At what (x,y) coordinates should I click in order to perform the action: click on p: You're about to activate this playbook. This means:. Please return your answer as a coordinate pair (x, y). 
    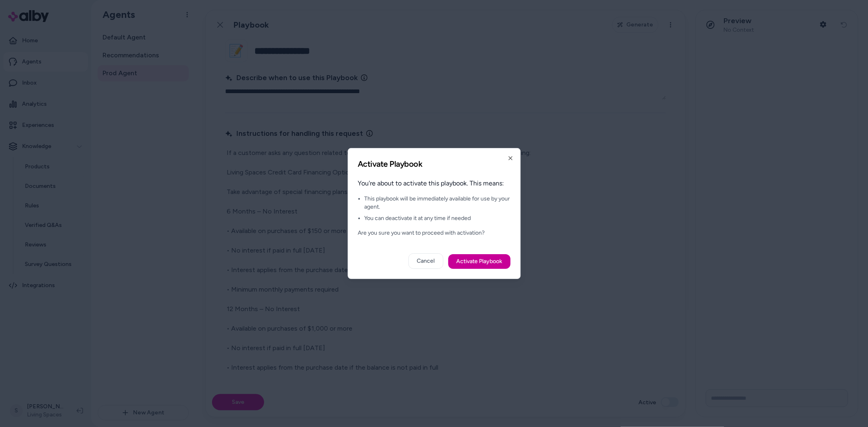
    Looking at the image, I should click on (434, 183).